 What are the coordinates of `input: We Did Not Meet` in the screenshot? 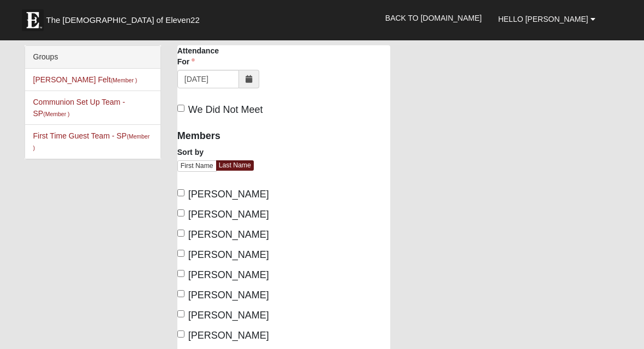 It's located at (181, 108).